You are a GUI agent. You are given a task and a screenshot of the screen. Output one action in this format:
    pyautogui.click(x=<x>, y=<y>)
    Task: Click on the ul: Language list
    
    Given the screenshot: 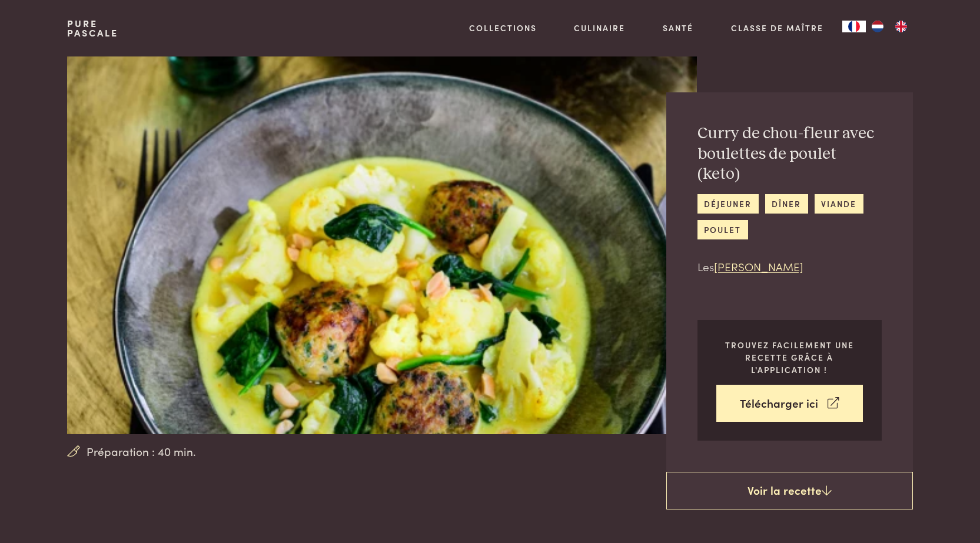 What is the action you would take?
    pyautogui.click(x=889, y=26)
    